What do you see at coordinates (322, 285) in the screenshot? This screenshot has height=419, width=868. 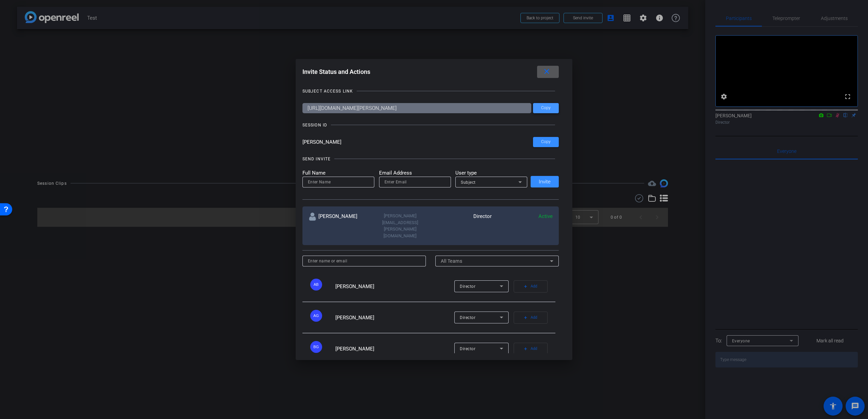 I see `ngx-avatar: Alanna Bonavitacola` at bounding box center [322, 285].